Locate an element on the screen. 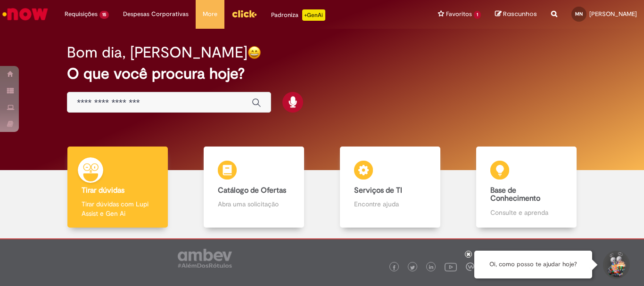 The image size is (644, 286). b: Catálogo de Ofertas is located at coordinates (252, 190).